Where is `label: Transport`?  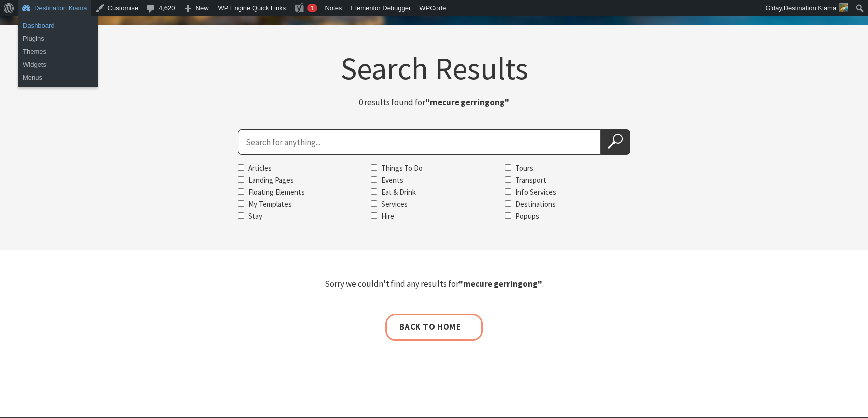
label: Transport is located at coordinates (531, 180).